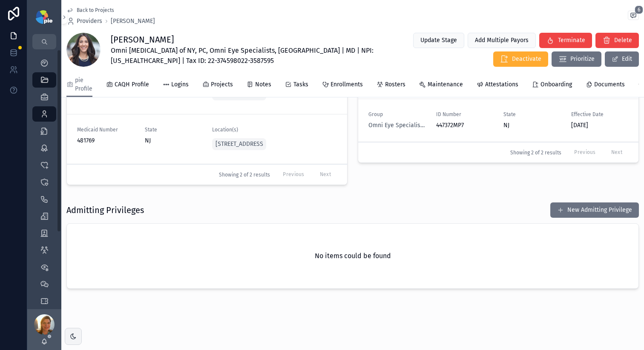 The image size is (644, 350). I want to click on a: Rosters, so click(391, 86).